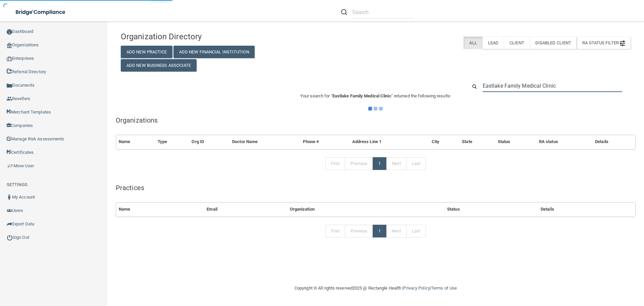  Describe the element at coordinates (376, 96) in the screenshot. I see `p: Your search for " " returned the following results:` at that location.